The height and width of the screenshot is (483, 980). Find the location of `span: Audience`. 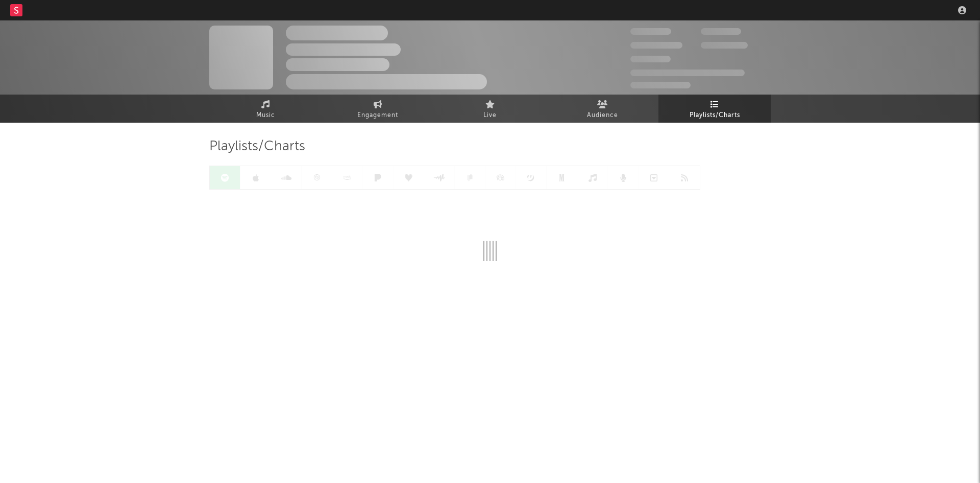

span: Audience is located at coordinates (602, 116).